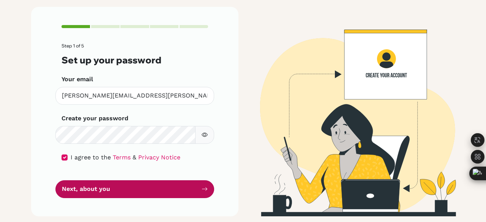 This screenshot has height=222, width=486. I want to click on button: Next, about you, so click(135, 189).